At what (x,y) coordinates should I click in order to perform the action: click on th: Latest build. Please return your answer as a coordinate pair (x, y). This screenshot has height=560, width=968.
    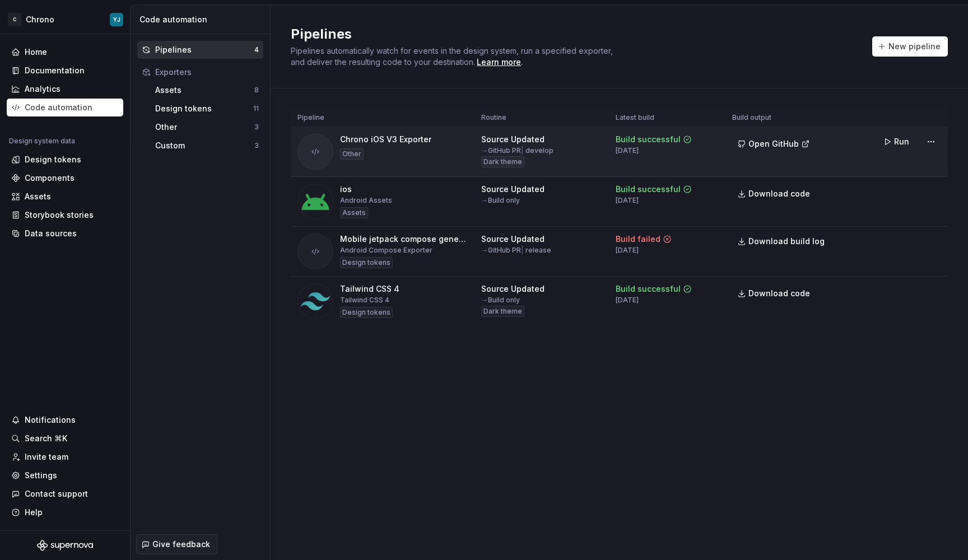
    Looking at the image, I should click on (667, 117).